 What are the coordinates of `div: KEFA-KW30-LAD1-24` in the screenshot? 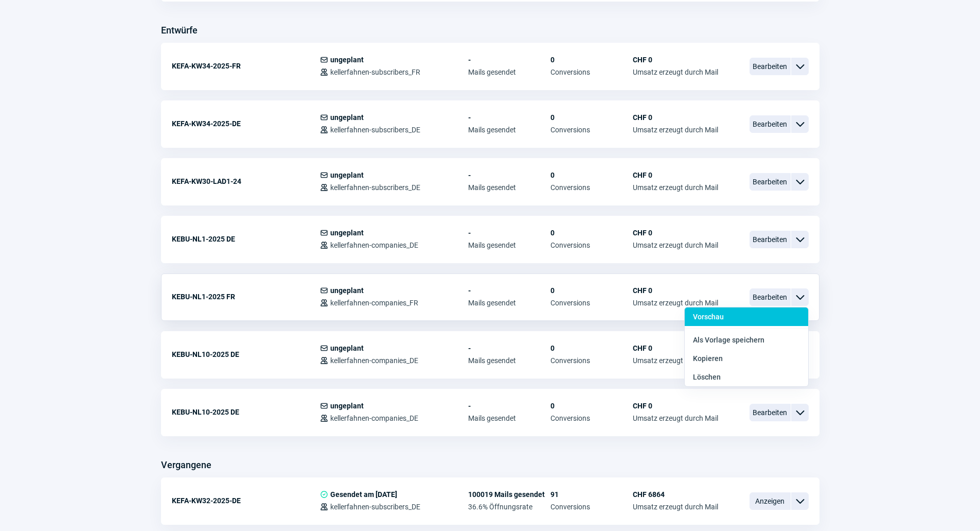 It's located at (246, 181).